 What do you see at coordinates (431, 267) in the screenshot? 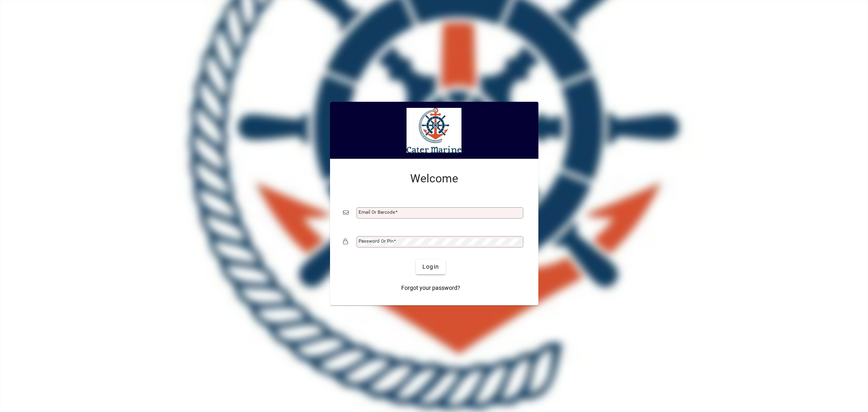
I see `span: Login` at bounding box center [431, 267].